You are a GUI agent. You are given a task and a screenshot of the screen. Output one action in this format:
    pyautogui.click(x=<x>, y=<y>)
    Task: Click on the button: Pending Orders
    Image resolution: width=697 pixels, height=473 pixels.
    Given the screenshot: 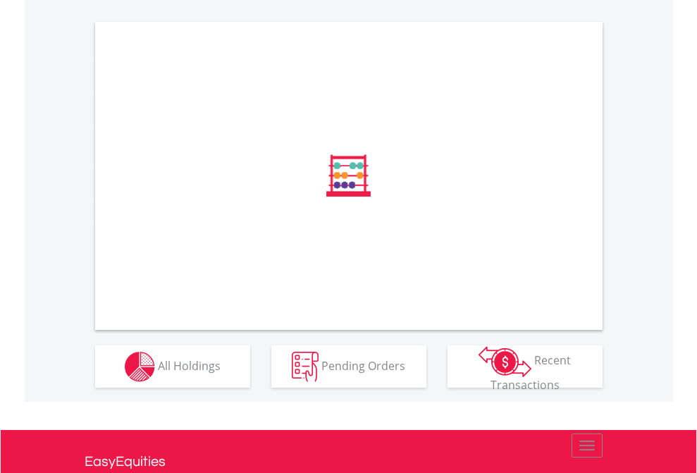 What is the action you would take?
    pyautogui.click(x=349, y=367)
    